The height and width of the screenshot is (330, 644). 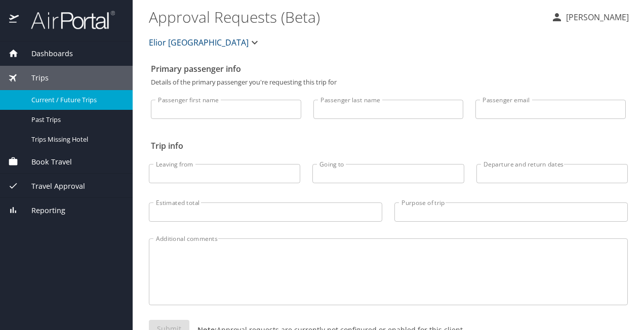 I want to click on h2: Primary passenger info, so click(x=388, y=69).